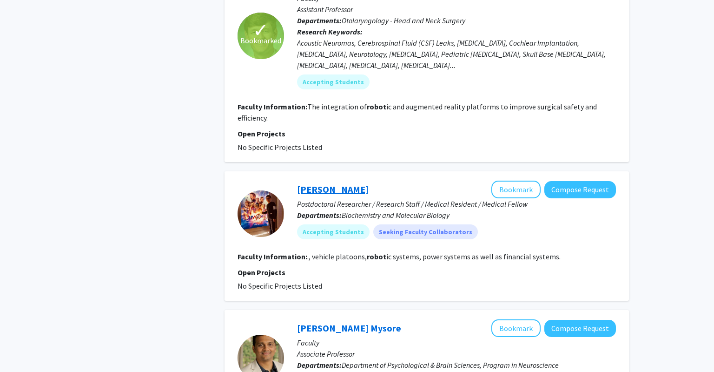 The image size is (714, 372). I want to click on fg-read-more: ., vehicle platoons, ic systems, power systems as well as financial systems., so click(434, 256).